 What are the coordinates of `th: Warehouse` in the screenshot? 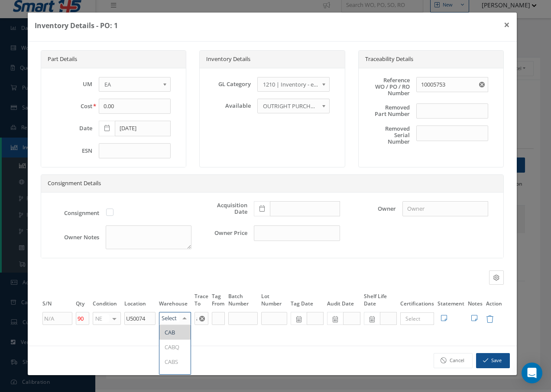 It's located at (175, 302).